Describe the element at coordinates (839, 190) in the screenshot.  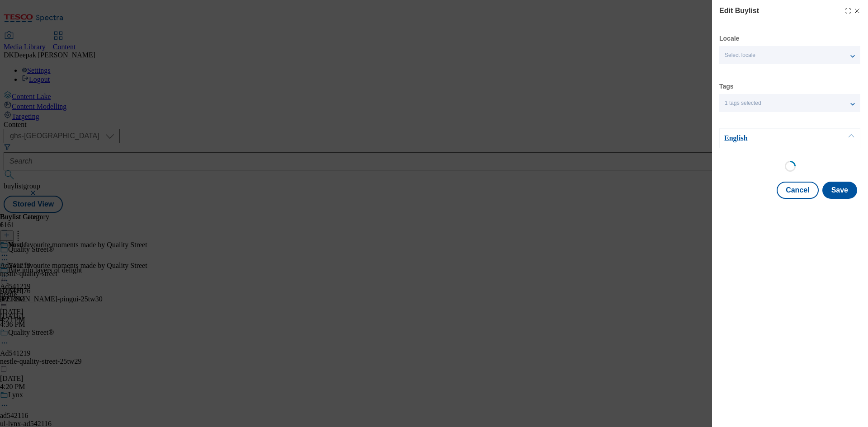
I see `button: Save` at that location.